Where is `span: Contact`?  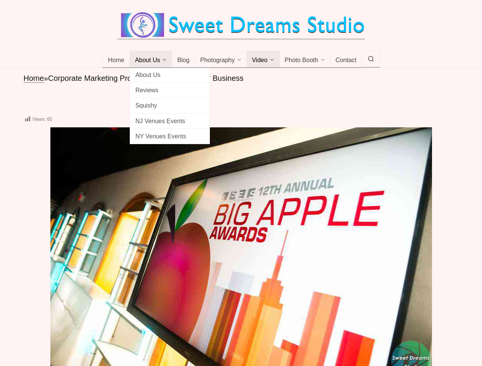 span: Contact is located at coordinates (345, 61).